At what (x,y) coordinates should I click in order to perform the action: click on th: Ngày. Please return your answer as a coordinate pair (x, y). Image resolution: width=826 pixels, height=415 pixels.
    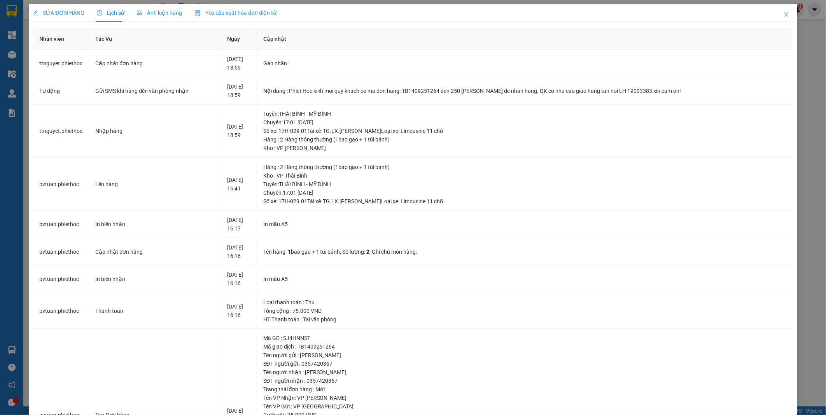
    Looking at the image, I should click on (239, 39).